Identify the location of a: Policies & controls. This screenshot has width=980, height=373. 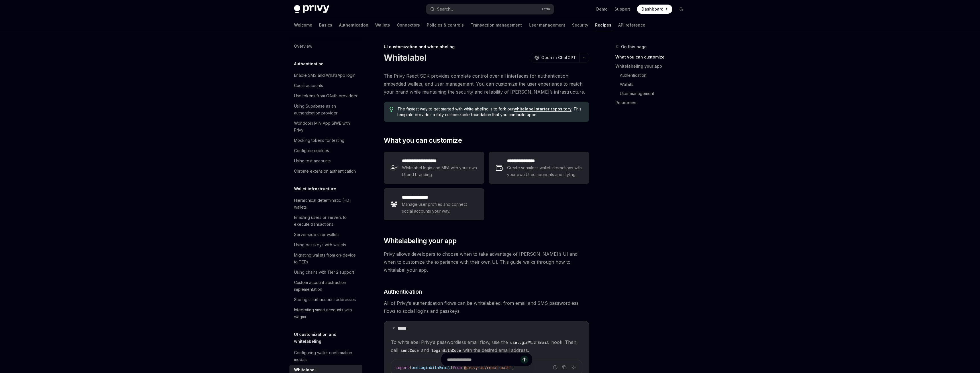
(445, 25).